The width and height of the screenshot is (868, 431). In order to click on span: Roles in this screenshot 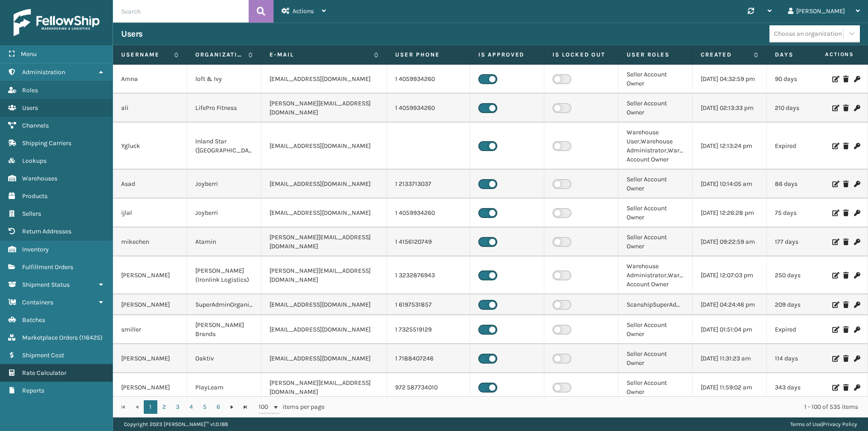, I will do `click(30, 90)`.